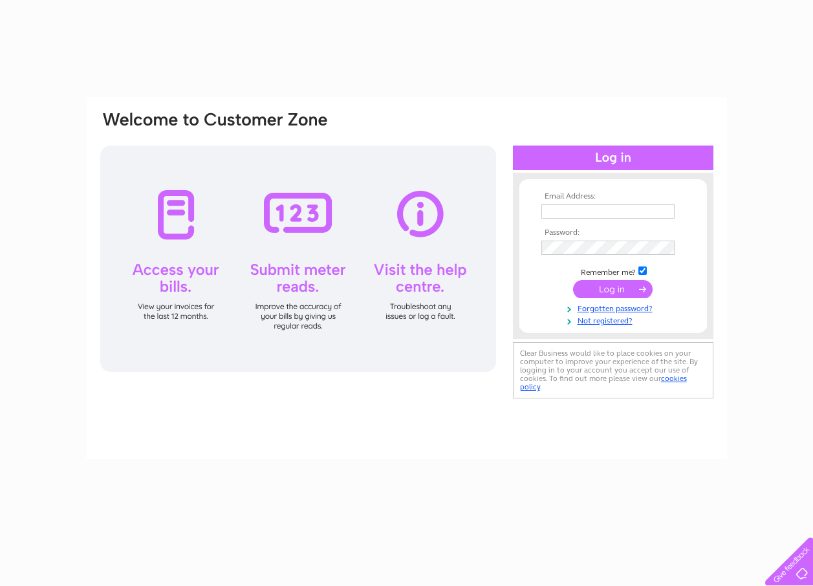 This screenshot has width=813, height=586. Describe the element at coordinates (613, 271) in the screenshot. I see `td: Remember me?` at that location.